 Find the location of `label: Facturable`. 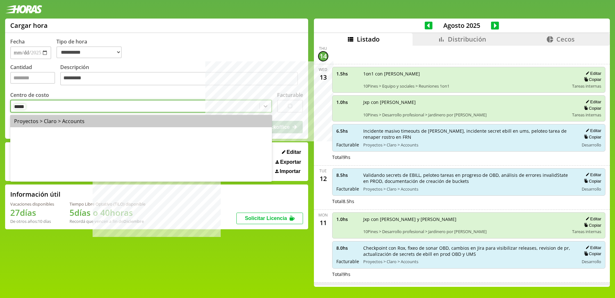

label: Facturable is located at coordinates (290, 95).